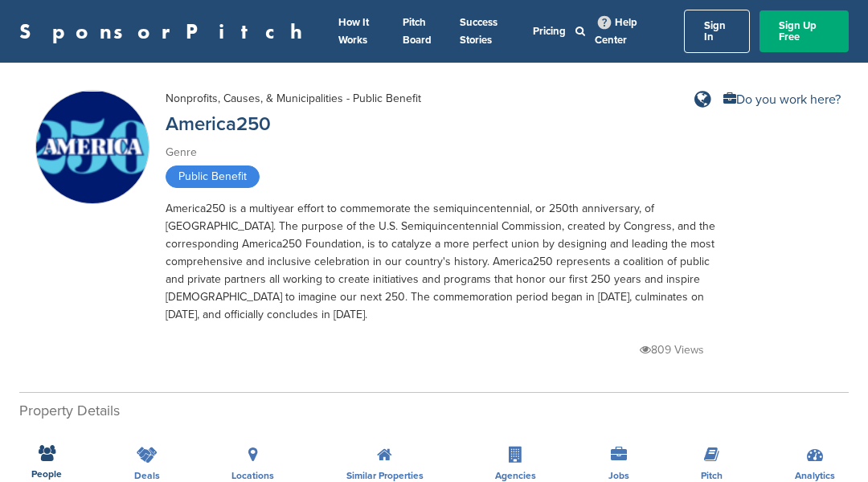 The width and height of the screenshot is (868, 482). Describe the element at coordinates (549, 32) in the screenshot. I see `a: Pricing` at that location.